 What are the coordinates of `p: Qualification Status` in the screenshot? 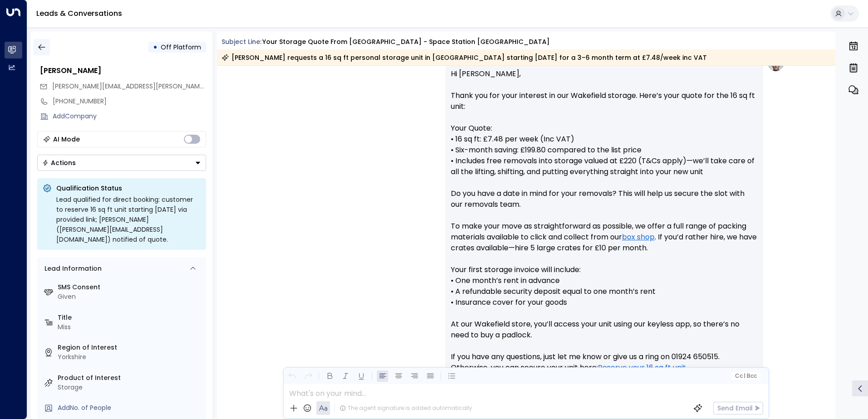 It's located at (129, 188).